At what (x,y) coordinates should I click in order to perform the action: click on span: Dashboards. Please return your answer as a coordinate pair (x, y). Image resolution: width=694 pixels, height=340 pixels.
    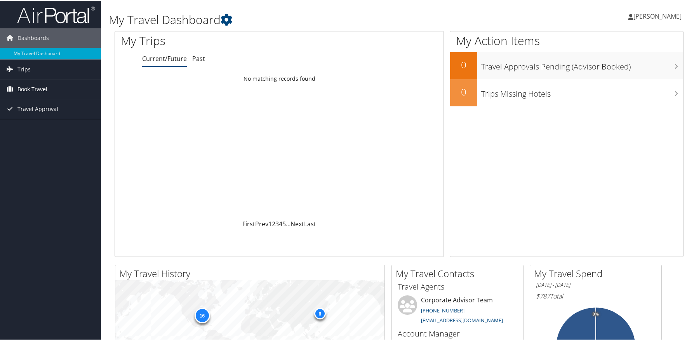
    Looking at the image, I should click on (33, 37).